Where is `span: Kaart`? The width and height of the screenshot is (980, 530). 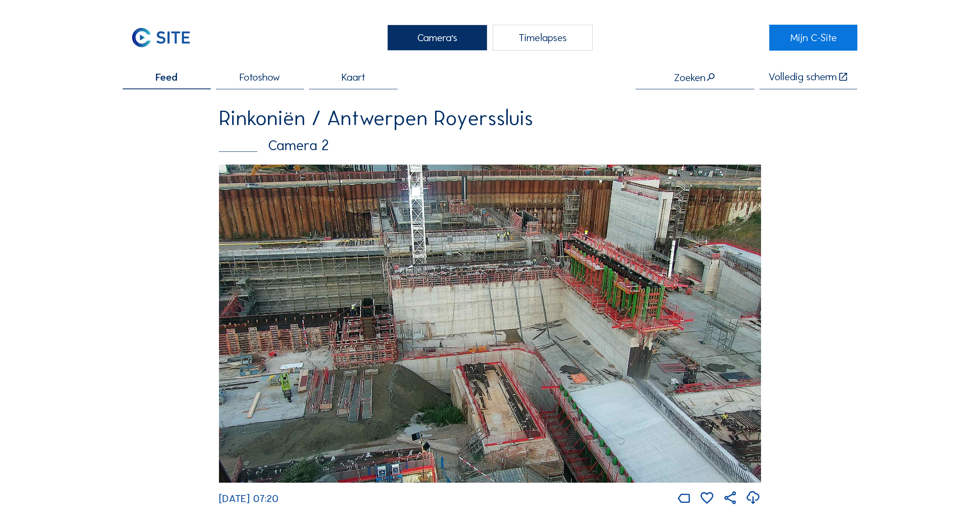
span: Kaart is located at coordinates (354, 77).